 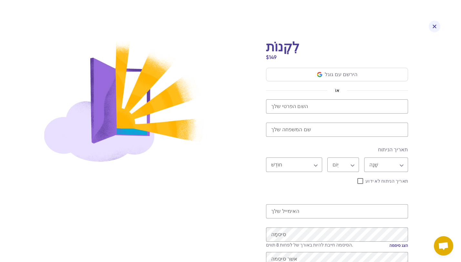 I want to click on div: $149, so click(x=271, y=57).